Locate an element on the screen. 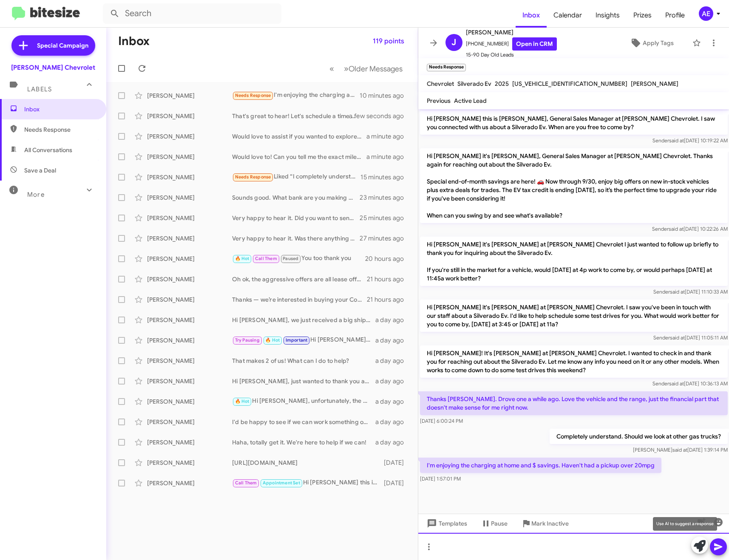 This screenshot has width=729, height=560. div: That's great to hear! Let's schedule a time for you to bring the Challenger in so we can appraise... is located at coordinates (296, 116).